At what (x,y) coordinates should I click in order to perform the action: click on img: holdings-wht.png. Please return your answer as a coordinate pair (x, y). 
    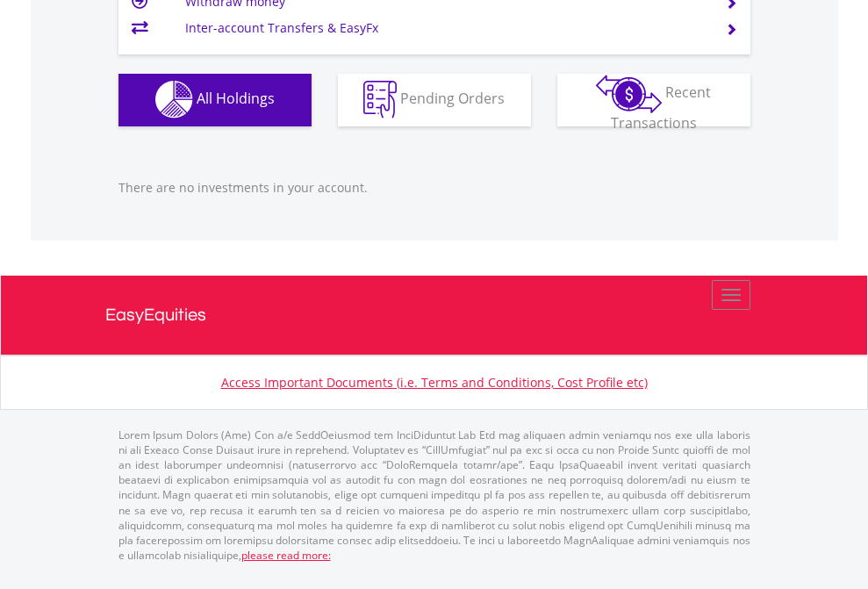
    Looking at the image, I should click on (174, 99).